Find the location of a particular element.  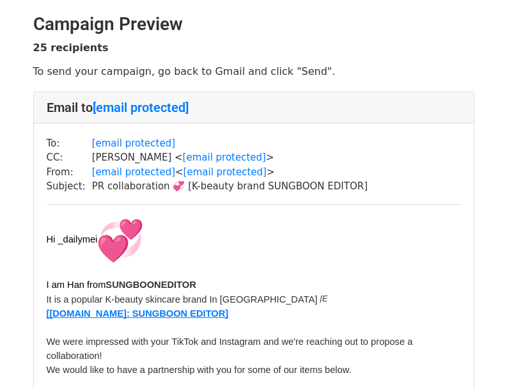

td: PR collaboration 💞 [K-beauty brand SUNGBOON EDITOR] is located at coordinates (230, 186).